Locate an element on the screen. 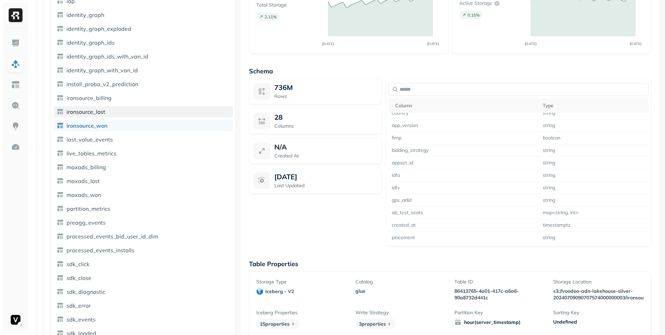 Image resolution: width=665 pixels, height=335 pixels. a: processed_events_installs is located at coordinates (143, 250).